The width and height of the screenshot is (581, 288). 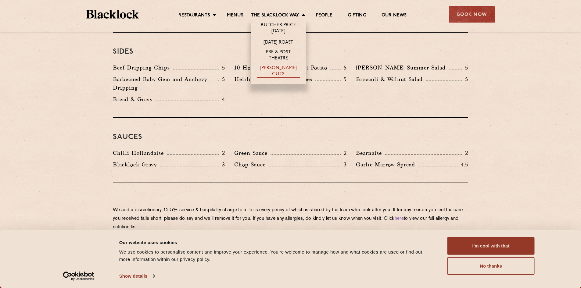 I want to click on a: The Blacklock Way, so click(x=275, y=16).